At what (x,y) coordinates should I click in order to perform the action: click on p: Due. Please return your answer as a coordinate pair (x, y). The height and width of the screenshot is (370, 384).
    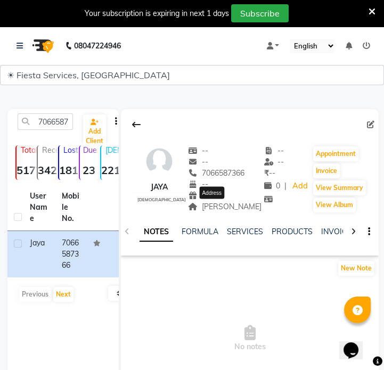
    Looking at the image, I should click on (90, 150).